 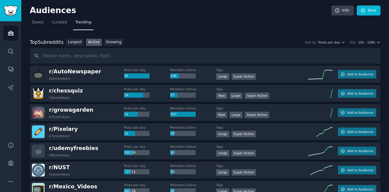 I want to click on img: GummySearch logo, so click(x=11, y=11).